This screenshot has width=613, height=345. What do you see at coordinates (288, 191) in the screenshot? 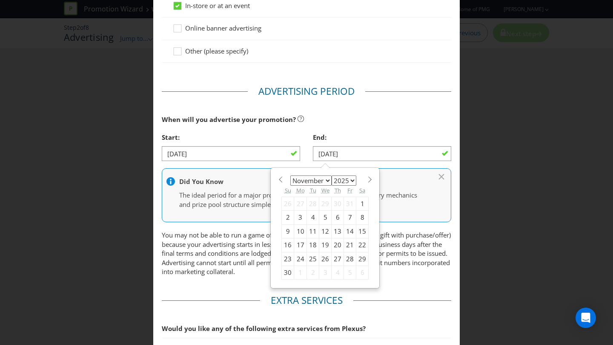
I see `abbr: Sunday` at bounding box center [288, 191].